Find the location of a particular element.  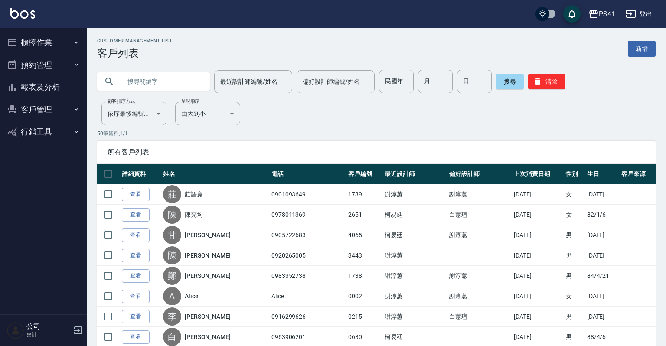

img: Logo is located at coordinates (23, 13).